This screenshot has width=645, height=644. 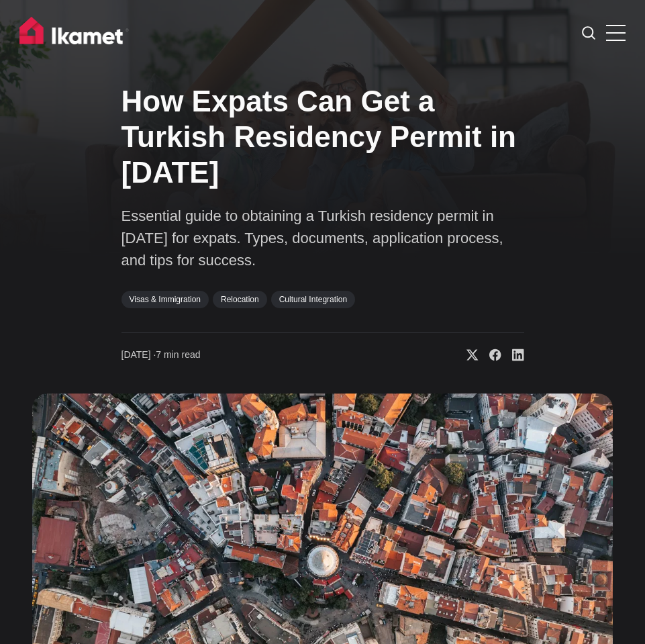 What do you see at coordinates (161, 355) in the screenshot?
I see `time: 7 min read` at bounding box center [161, 355].